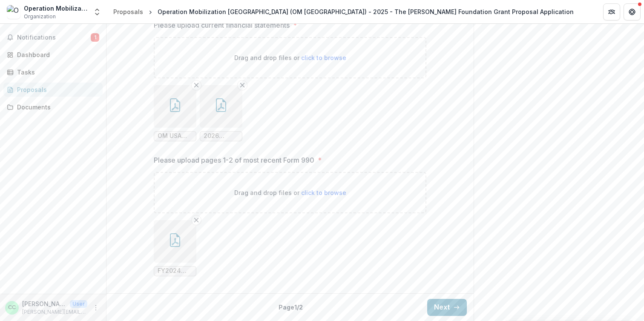 The image size is (644, 321). What do you see at coordinates (175, 136) in the screenshot?
I see `span: OM USA 2024 Consolidated FS Final.pdf` at bounding box center [175, 136].